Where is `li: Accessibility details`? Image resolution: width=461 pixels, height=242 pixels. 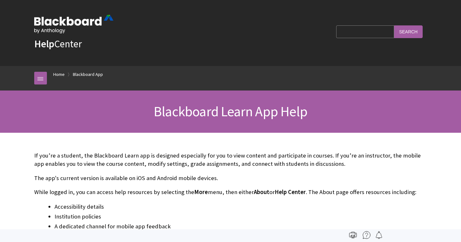 li: Accessibility details is located at coordinates (241, 206).